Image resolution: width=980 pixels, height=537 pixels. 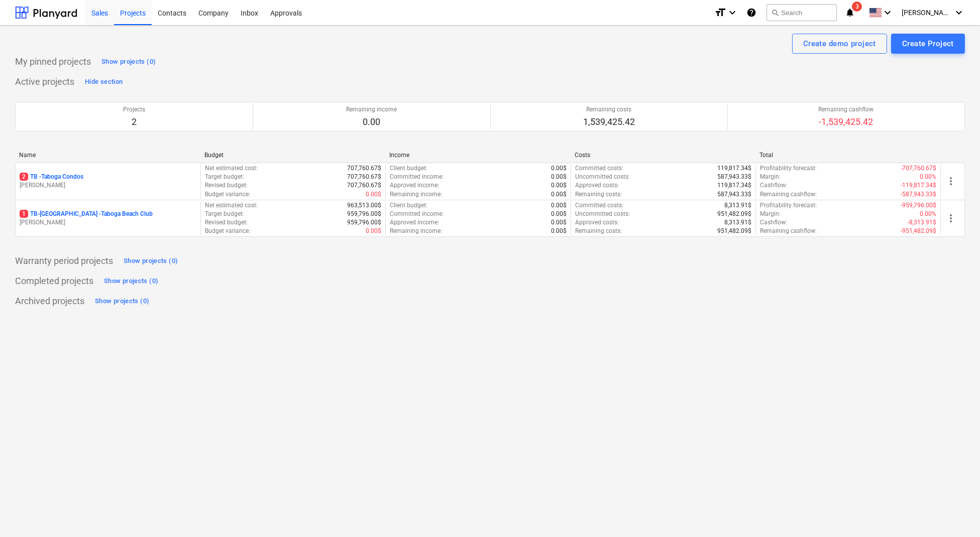 I want to click on p: TB - Taboga Condos, so click(x=51, y=177).